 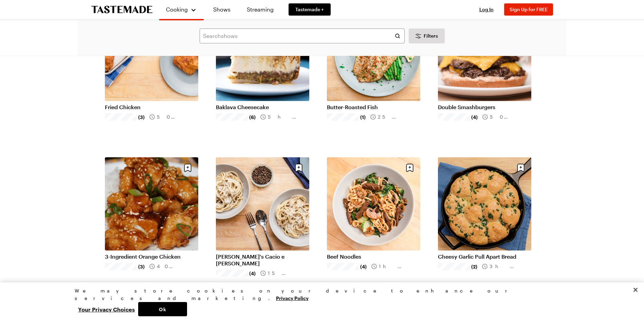 I want to click on button: Cooking, so click(x=181, y=10).